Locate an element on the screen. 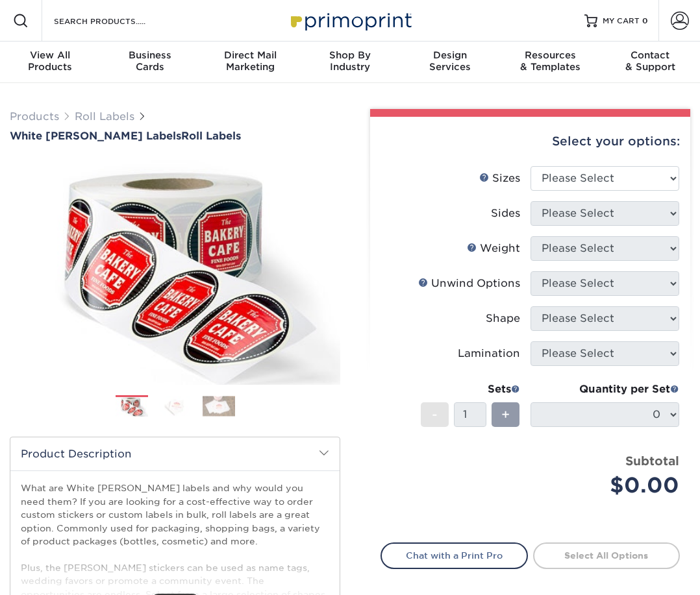 Image resolution: width=700 pixels, height=595 pixels. img: Roll Labels 01 is located at coordinates (132, 407).